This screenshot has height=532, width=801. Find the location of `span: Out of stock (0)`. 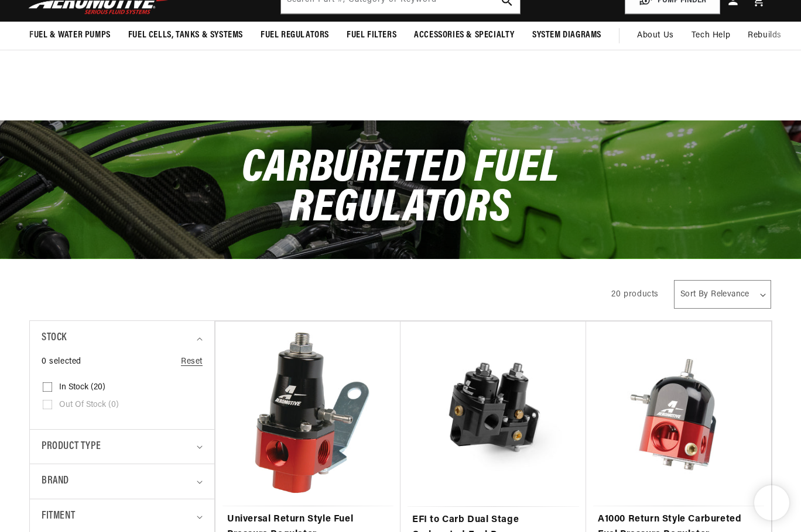

span: Out of stock (0) is located at coordinates (89, 405).